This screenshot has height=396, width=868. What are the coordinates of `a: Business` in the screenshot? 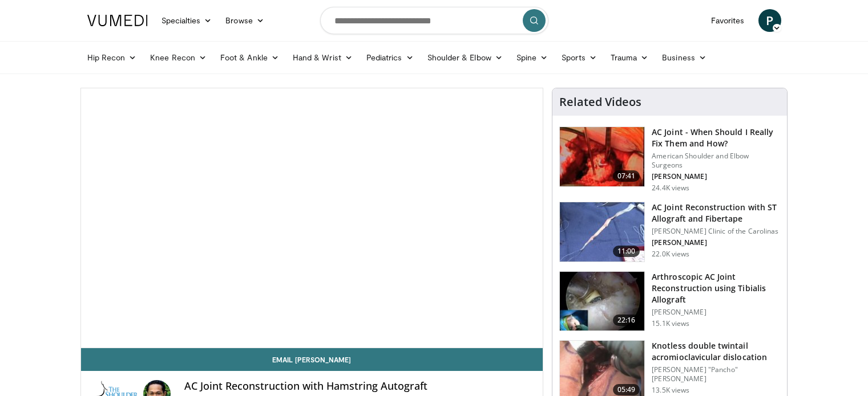 It's located at (685, 57).